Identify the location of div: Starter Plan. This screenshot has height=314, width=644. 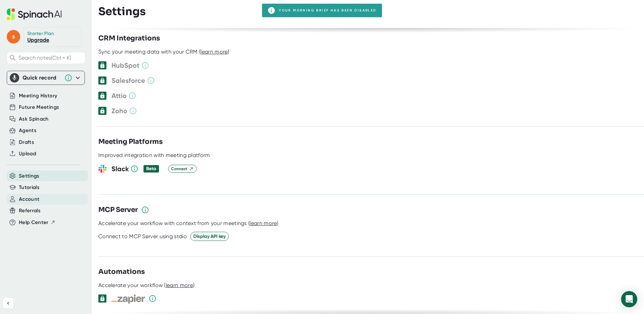
(41, 34).